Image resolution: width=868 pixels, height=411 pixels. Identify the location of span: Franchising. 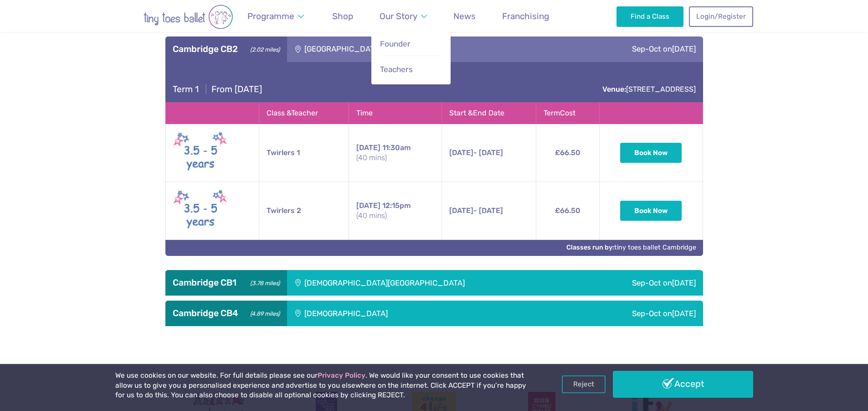
(526, 16).